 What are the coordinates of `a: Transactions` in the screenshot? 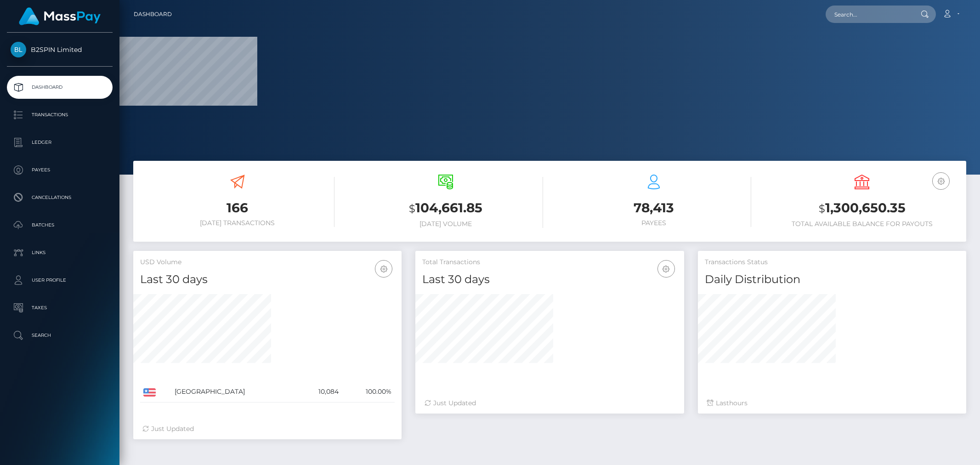 It's located at (60, 115).